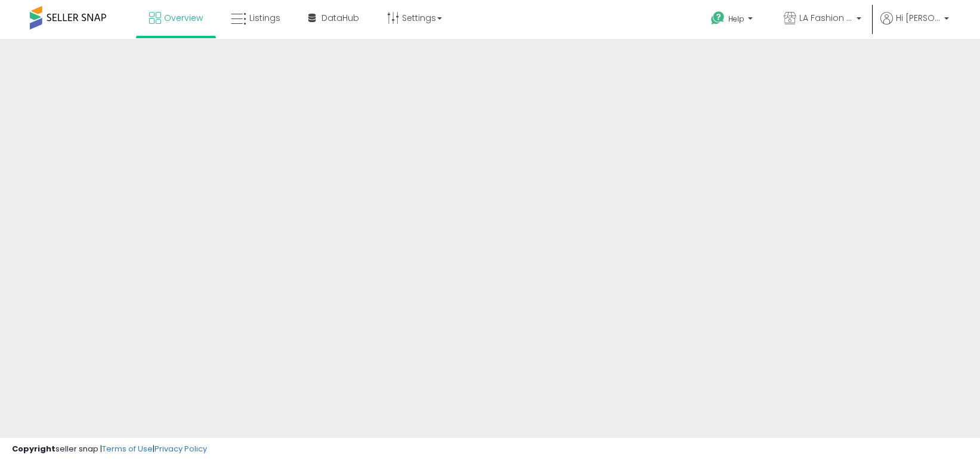 This screenshot has height=461, width=980. Describe the element at coordinates (183, 17) in the screenshot. I see `span: Overview` at that location.